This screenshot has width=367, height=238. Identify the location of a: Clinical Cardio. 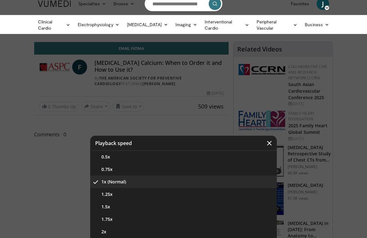
(54, 25).